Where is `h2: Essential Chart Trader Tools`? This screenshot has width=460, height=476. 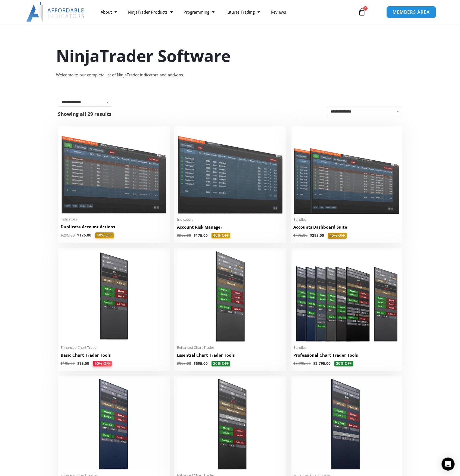 h2: Essential Chart Trader Tools is located at coordinates (230, 355).